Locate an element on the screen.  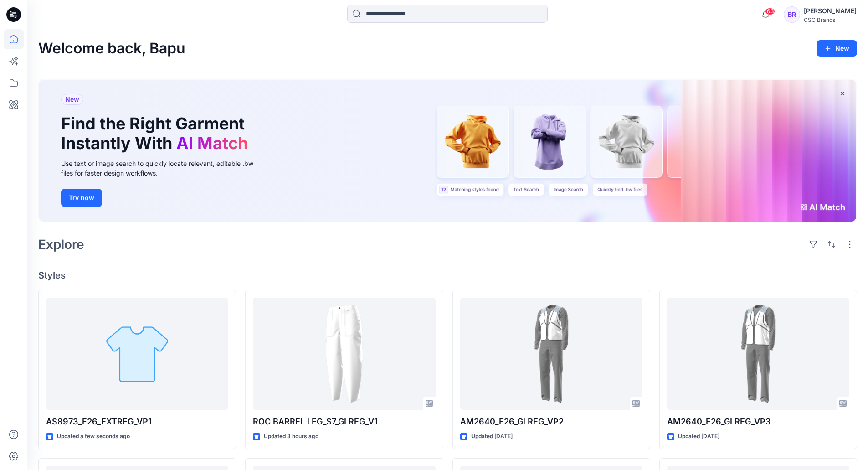
div: BR is located at coordinates (792, 15).